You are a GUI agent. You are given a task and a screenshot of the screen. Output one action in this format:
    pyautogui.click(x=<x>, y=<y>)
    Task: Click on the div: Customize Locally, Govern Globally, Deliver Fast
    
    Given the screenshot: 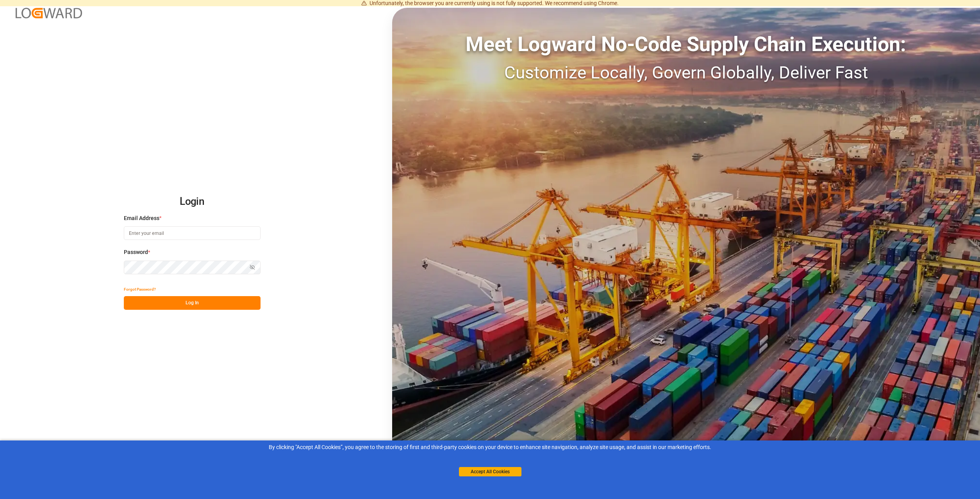 What is the action you would take?
    pyautogui.click(x=686, y=73)
    